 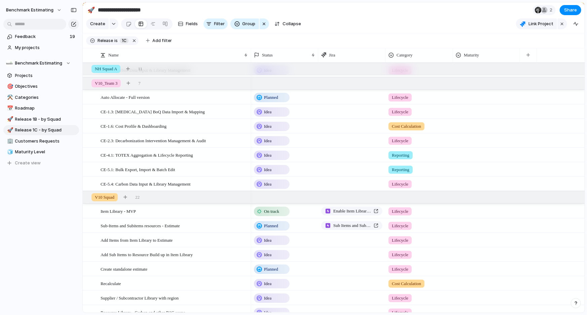 I want to click on span: Feedback, so click(x=41, y=37).